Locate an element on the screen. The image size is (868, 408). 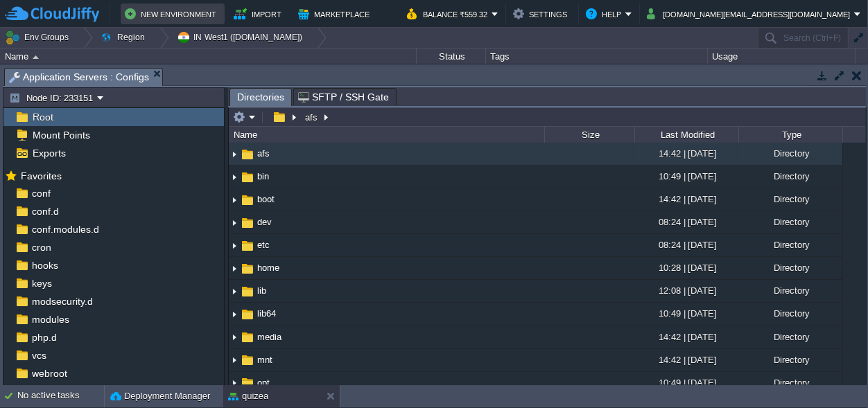
button: New Environment is located at coordinates (173, 14).